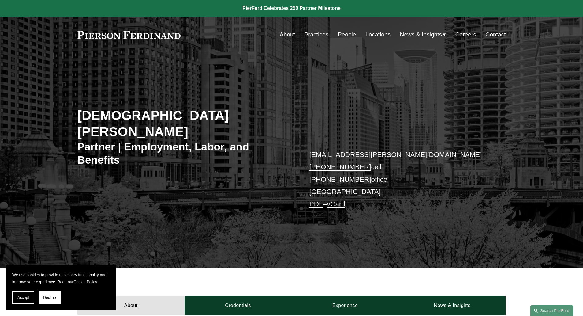  What do you see at coordinates (316, 204) in the screenshot?
I see `a: PDF` at bounding box center [316, 204].